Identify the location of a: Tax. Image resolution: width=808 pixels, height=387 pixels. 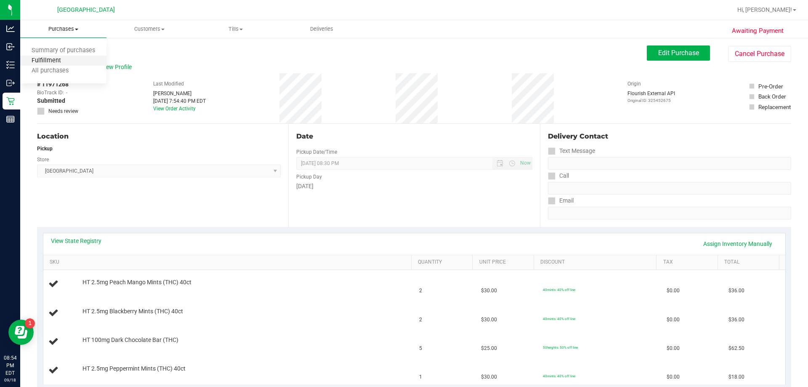
(689, 262).